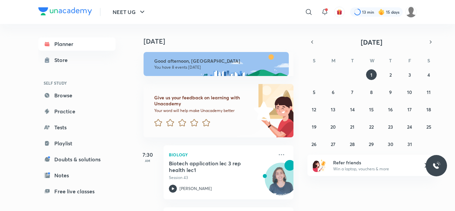 This screenshot has width=455, height=211. I want to click on button: October 16, 2025, so click(390, 109).